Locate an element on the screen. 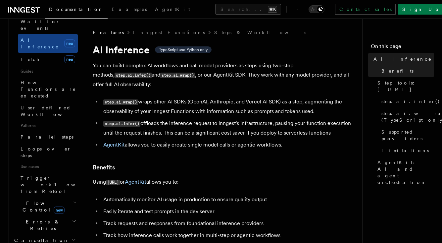 Image resolution: width=442 pixels, height=243 pixels. a: Fetchnew is located at coordinates (48, 59).